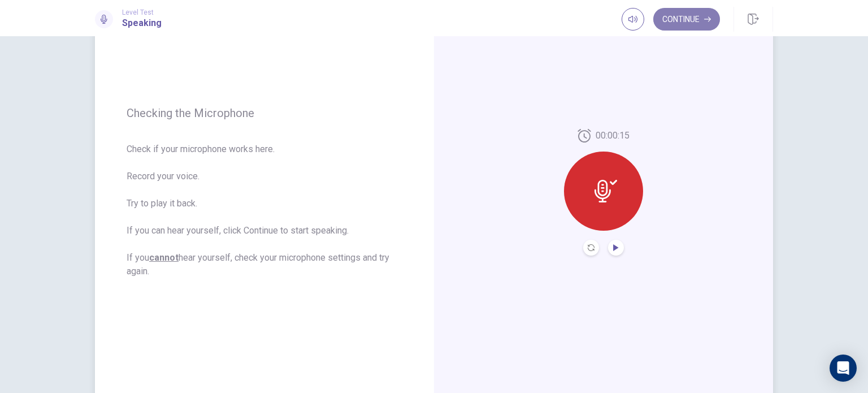  Describe the element at coordinates (142, 23) in the screenshot. I see `h1: Speaking` at that location.